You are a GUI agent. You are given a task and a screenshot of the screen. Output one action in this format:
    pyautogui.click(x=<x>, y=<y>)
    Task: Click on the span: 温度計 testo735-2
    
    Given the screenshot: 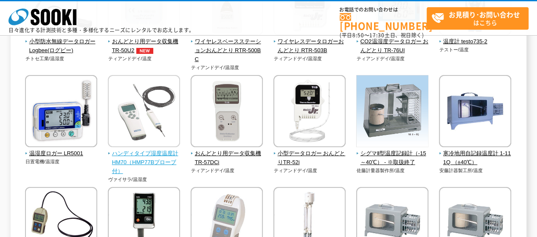 What is the action you would take?
    pyautogui.click(x=475, y=42)
    